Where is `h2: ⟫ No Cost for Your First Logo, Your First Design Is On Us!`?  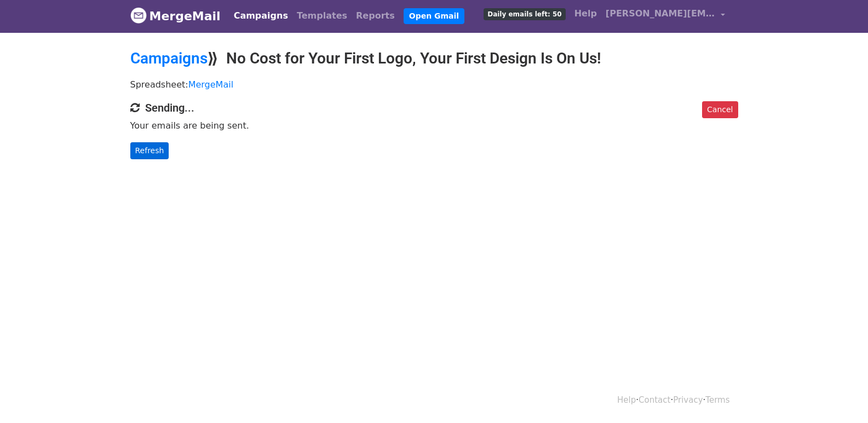 h2: ⟫ No Cost for Your First Logo, Your First Design Is On Us! is located at coordinates (434, 58).